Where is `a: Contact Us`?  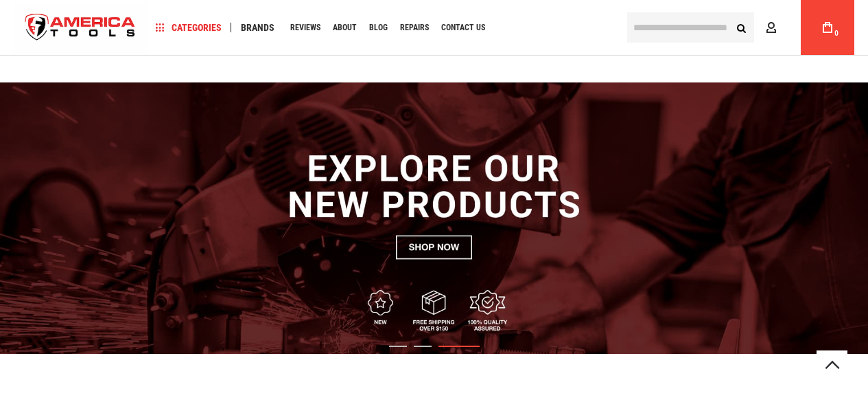
a: Contact Us is located at coordinates (463, 27).